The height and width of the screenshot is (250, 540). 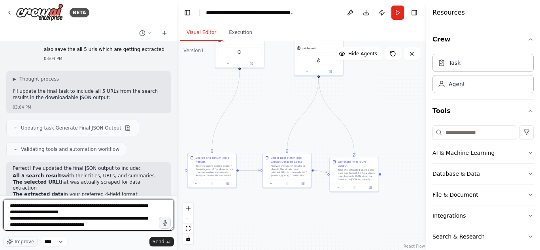 What do you see at coordinates (483, 216) in the screenshot?
I see `button: Integrations` at bounding box center [483, 216].